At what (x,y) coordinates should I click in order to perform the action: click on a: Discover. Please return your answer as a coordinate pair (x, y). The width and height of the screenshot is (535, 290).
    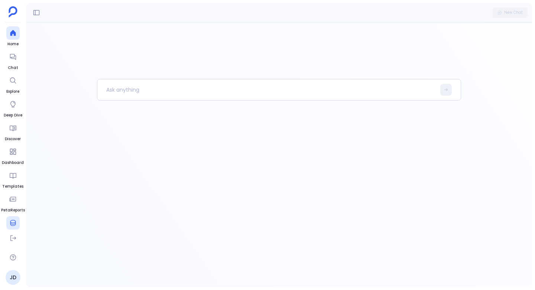
    Looking at the image, I should click on (13, 132).